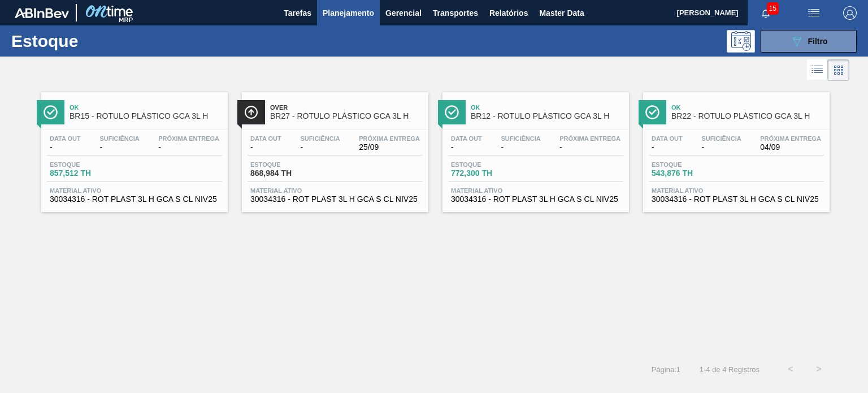 The image size is (868, 393). I want to click on span: 15, so click(773, 9).